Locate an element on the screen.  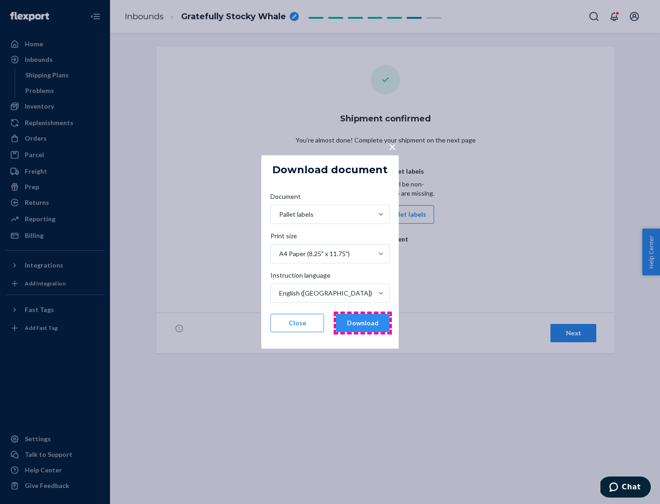
div: Pallet labels is located at coordinates (296, 215).